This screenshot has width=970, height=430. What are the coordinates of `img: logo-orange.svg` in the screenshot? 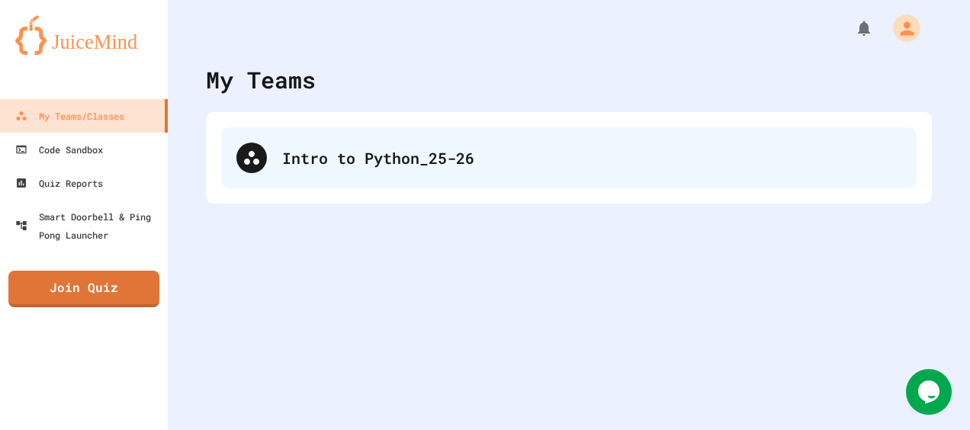 It's located at (84, 35).